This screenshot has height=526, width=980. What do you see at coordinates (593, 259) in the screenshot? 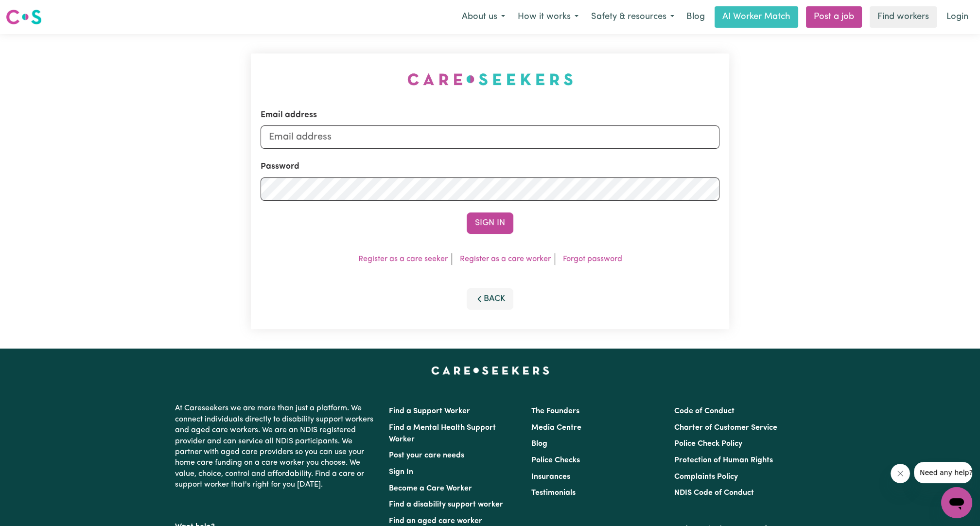
I see `a: Forgot password` at bounding box center [593, 259].